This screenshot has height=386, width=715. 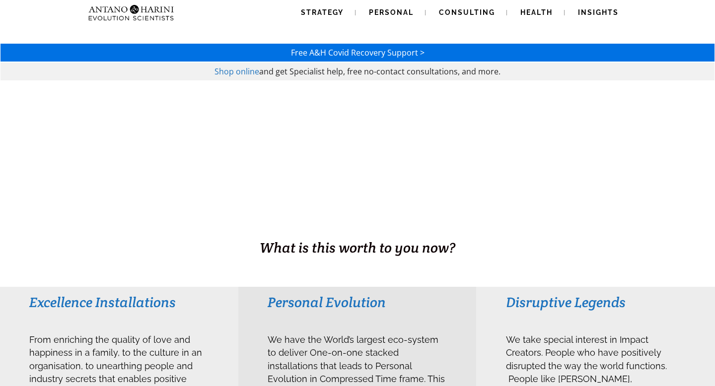 What do you see at coordinates (595, 302) in the screenshot?
I see `h3: Disruptive Legends` at bounding box center [595, 302].